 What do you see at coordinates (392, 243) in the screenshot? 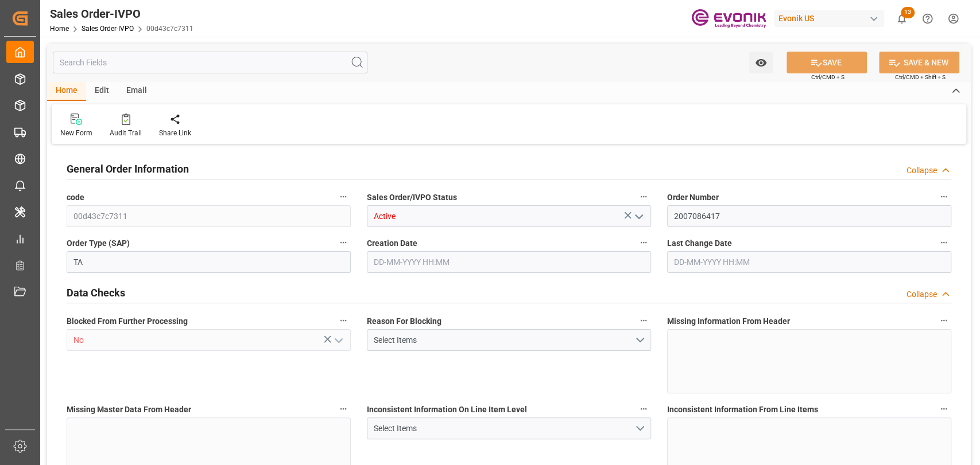
I see `span: Creation Date` at bounding box center [392, 243].